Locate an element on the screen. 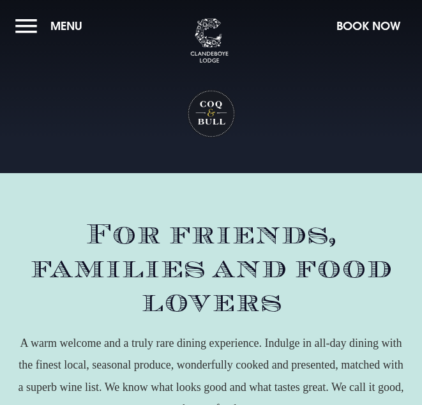 The width and height of the screenshot is (422, 405). h1: Coq & Bull is located at coordinates (211, 114).